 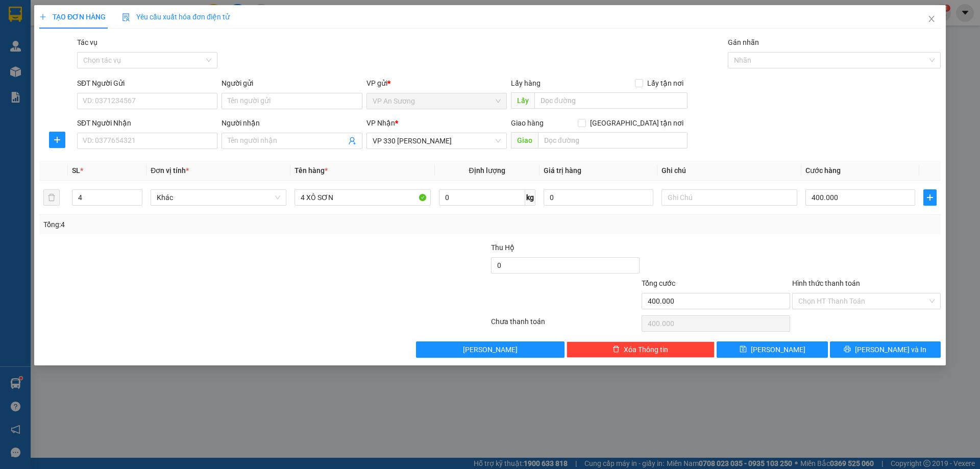 What do you see at coordinates (563, 171) in the screenshot?
I see `span: Giá trị hàng` at bounding box center [563, 171].